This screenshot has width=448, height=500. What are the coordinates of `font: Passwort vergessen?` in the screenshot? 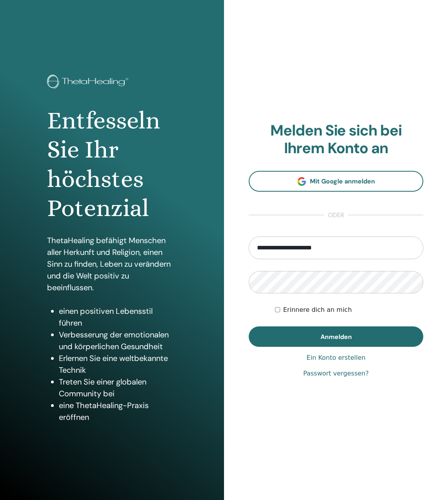 It's located at (336, 373).